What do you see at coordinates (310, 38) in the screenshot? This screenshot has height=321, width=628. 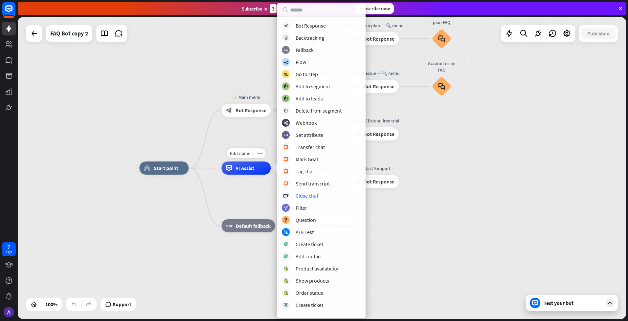 I see `div: Backtracking` at bounding box center [310, 38].